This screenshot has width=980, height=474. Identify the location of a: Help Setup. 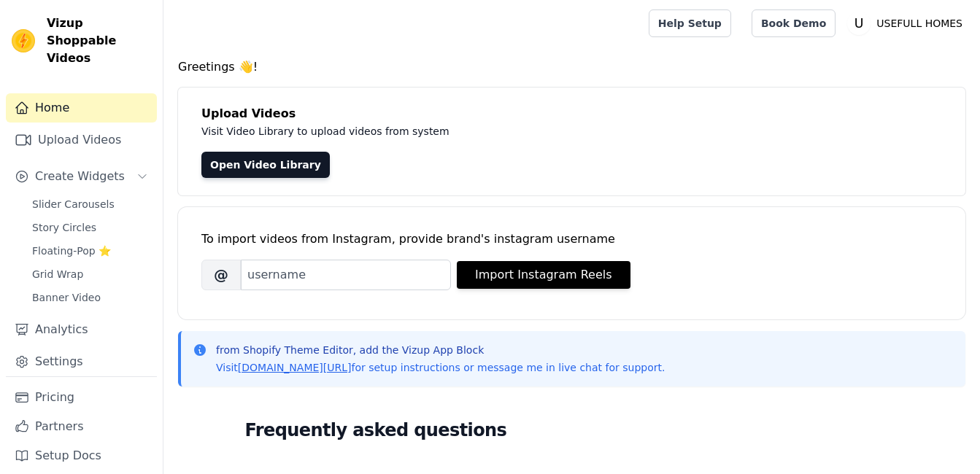
(689, 24).